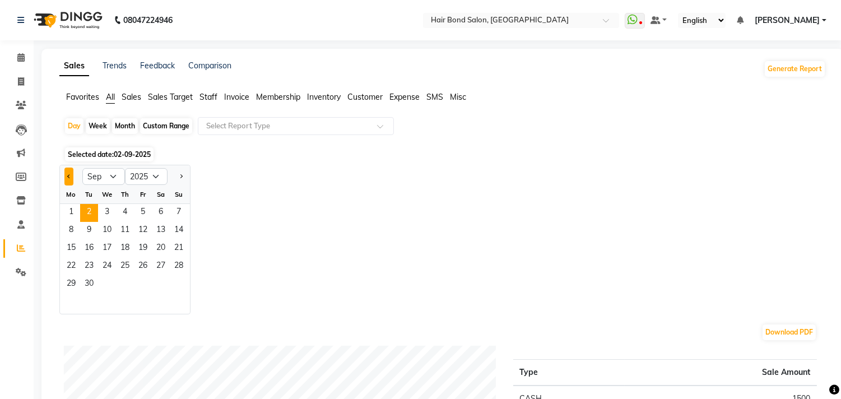 This screenshot has height=399, width=841. Describe the element at coordinates (125, 231) in the screenshot. I see `span: 11` at that location.